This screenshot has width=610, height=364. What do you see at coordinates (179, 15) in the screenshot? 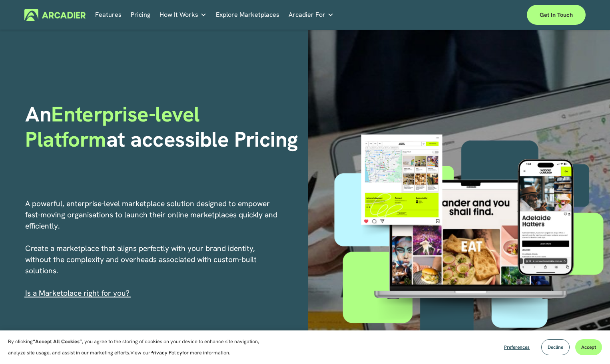
I see `span: How It Works` at bounding box center [179, 15].